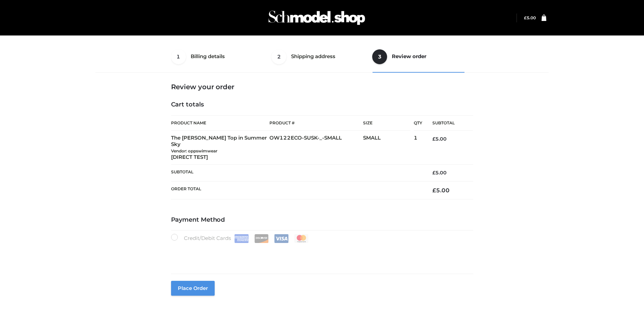 This screenshot has width=644, height=318. What do you see at coordinates (241, 239) in the screenshot?
I see `img: Amex` at bounding box center [241, 239].